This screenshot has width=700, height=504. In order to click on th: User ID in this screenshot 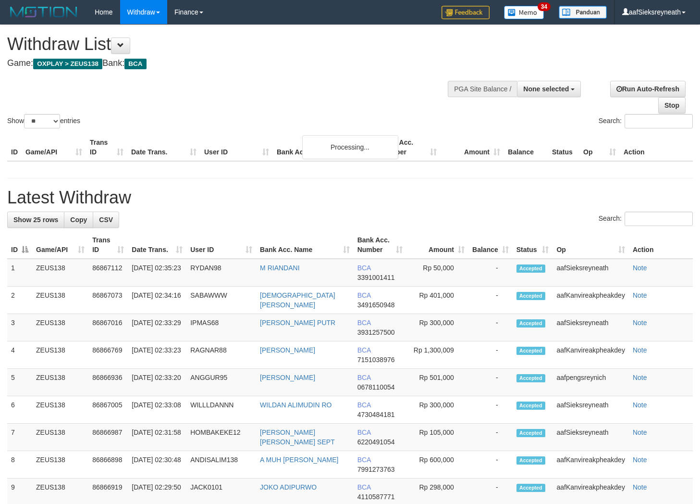, I will do `click(237, 147)`.